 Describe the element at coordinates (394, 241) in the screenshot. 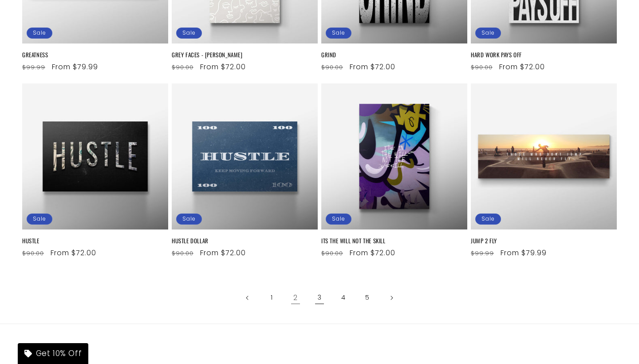

I see `a: ITS THE WILL NOT THE SKILL` at that location.